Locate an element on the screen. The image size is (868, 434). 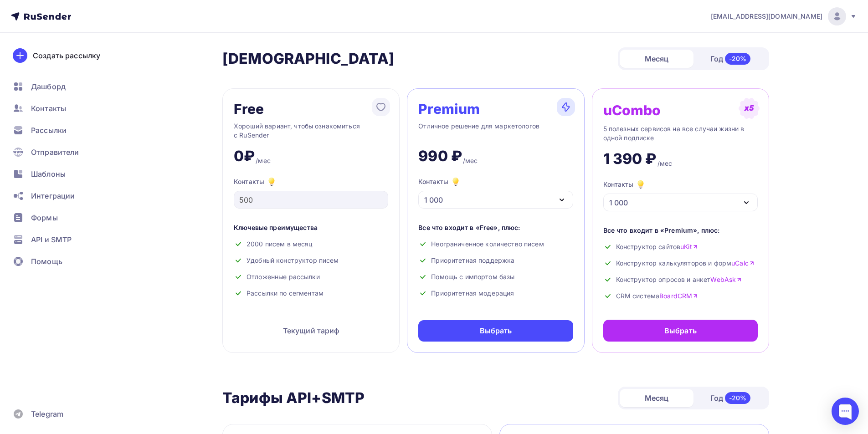
a: BoardCRM is located at coordinates (678, 296).